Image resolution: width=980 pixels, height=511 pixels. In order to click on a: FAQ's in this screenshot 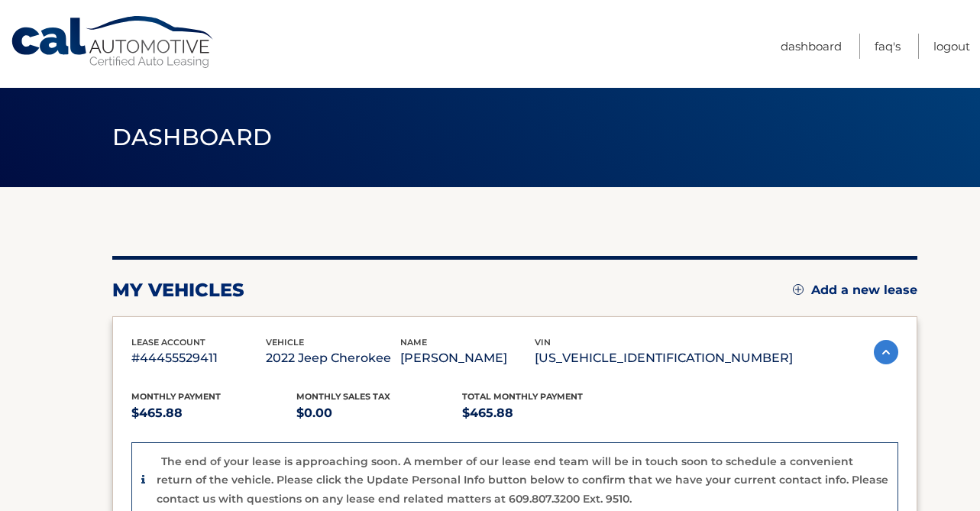, I will do `click(888, 46)`.